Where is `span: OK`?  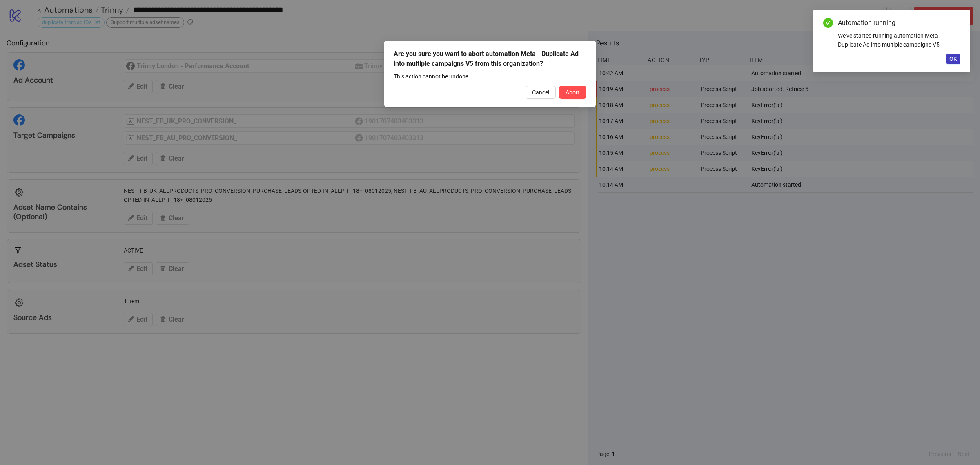
span: OK is located at coordinates (953, 59).